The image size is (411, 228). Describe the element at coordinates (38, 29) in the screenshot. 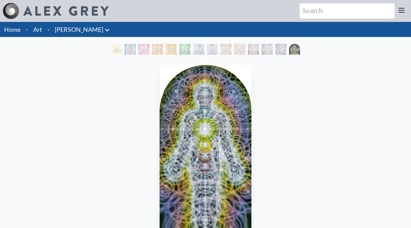

I see `a: Art` at that location.